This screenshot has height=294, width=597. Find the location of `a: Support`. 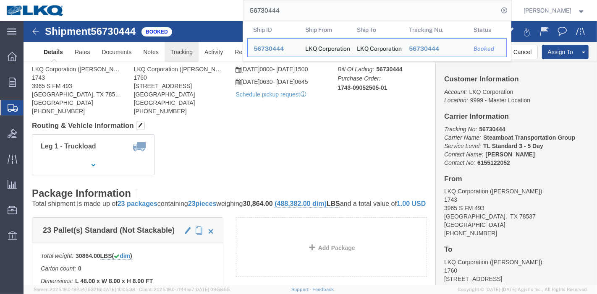

a: Support is located at coordinates (302, 290).